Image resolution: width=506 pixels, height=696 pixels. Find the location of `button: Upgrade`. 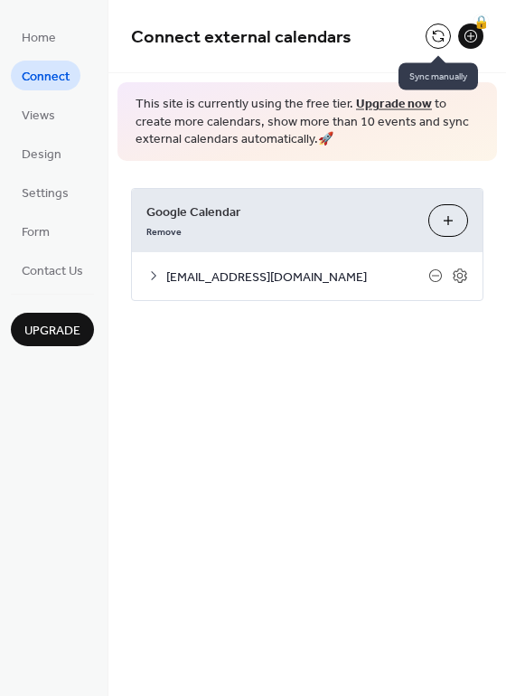

button: Upgrade is located at coordinates (52, 329).